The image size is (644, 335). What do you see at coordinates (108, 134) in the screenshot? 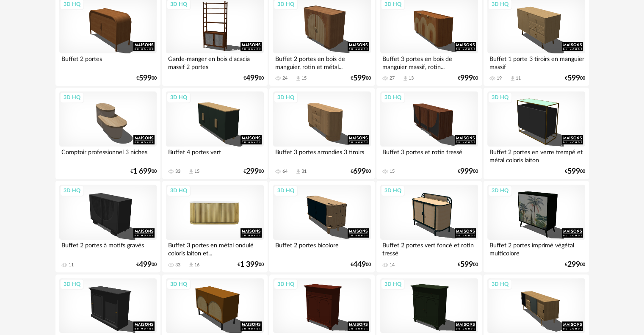
I see `a: 3D HQ Comptoir professionnel 3 niches €1 69900` at bounding box center [108, 134].